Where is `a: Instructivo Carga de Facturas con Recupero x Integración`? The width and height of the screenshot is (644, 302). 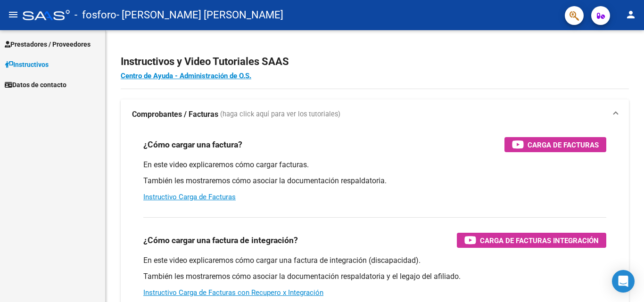 a: Instructivo Carga de Facturas con Recupero x Integración is located at coordinates (233, 293).